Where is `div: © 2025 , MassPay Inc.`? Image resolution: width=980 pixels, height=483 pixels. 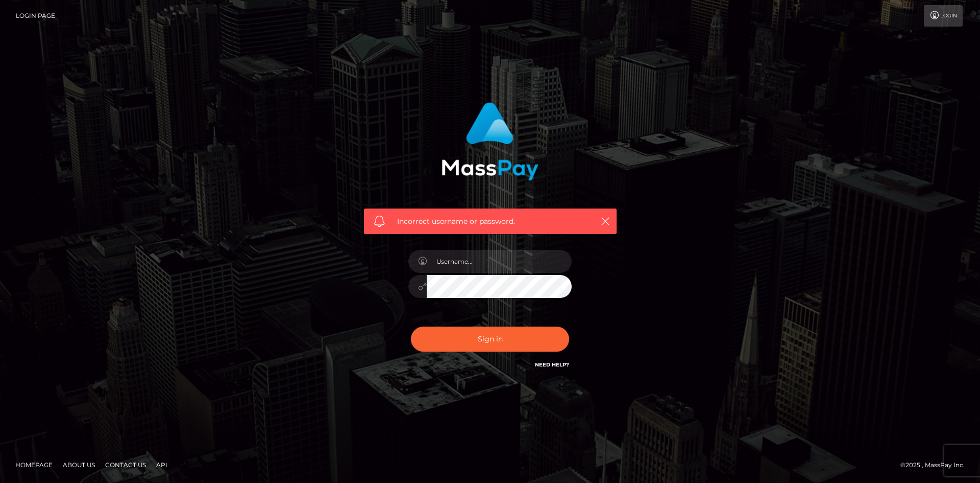
div: © 2025 , MassPay Inc. is located at coordinates (936, 465).